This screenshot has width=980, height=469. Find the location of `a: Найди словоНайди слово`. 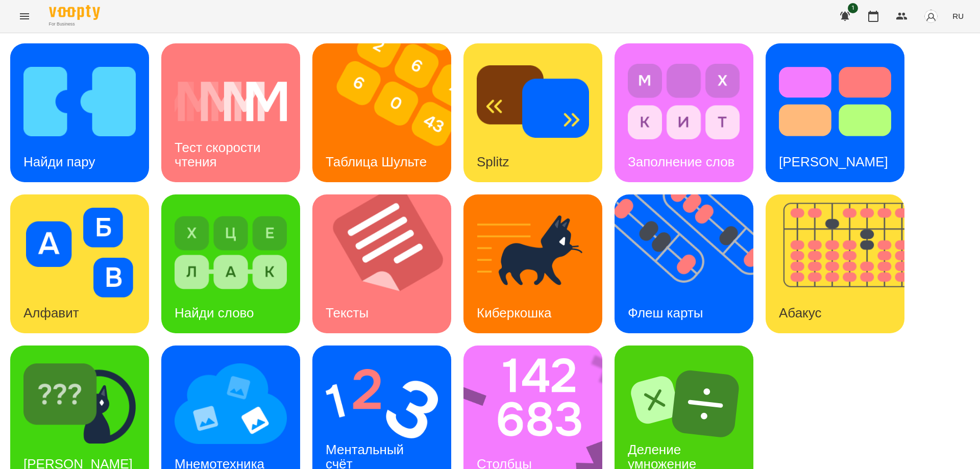

a: Найди словоНайди слово is located at coordinates (231, 264).